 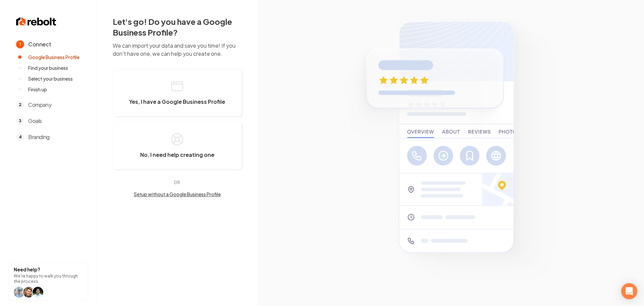 What do you see at coordinates (48, 281) in the screenshot?
I see `button: Need help?We're happy to walk you through the process.help icon Willhelp icon Willhelp icon arwin` at bounding box center [48, 281].